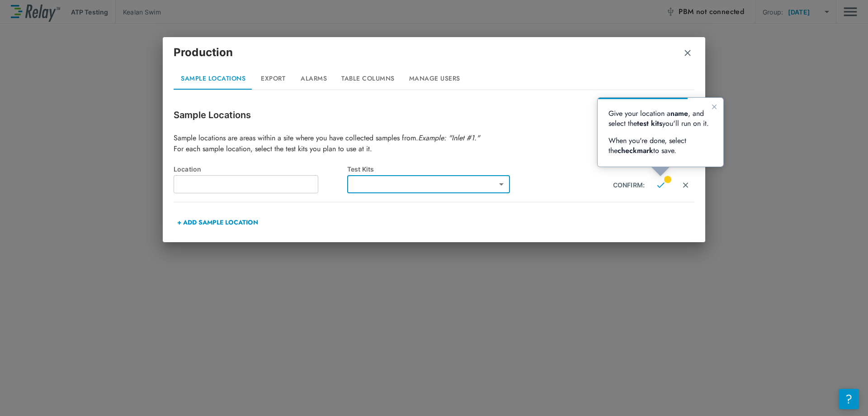 The height and width of the screenshot is (416, 868). I want to click on b: name, so click(81, 15).